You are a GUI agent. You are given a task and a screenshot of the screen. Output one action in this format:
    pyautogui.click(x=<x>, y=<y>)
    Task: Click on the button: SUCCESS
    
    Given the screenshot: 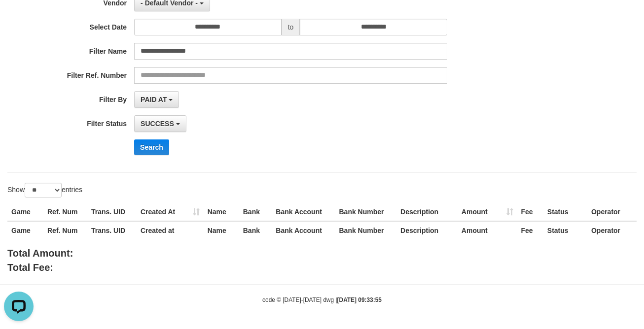 What is the action you would take?
    pyautogui.click(x=160, y=124)
    